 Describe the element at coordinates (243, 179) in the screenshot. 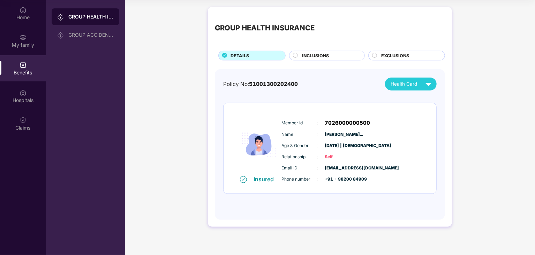

I see `img: svg+xml;base64,PHN2ZyB4bWxucz0iaHR0cDovL3d3dy53My5vcmcvMjAwMC9zdmciIHdpZHRoPSIxNiIgaGVpZ2h0PSIxNi...` at that location.